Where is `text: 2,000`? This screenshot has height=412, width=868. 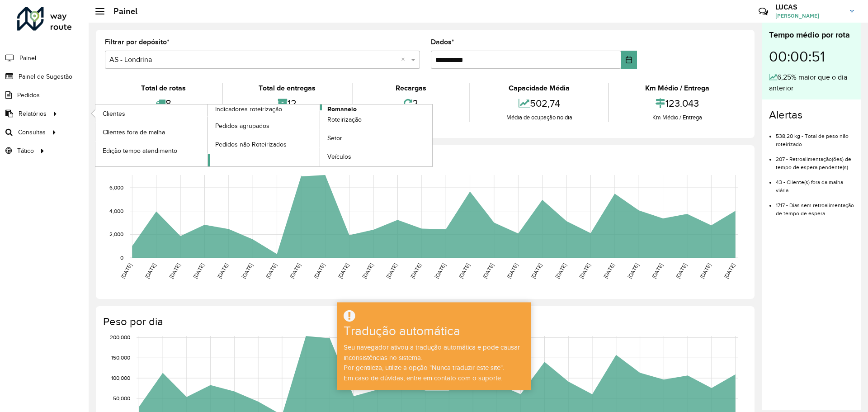 text: 2,000 is located at coordinates (116, 234).